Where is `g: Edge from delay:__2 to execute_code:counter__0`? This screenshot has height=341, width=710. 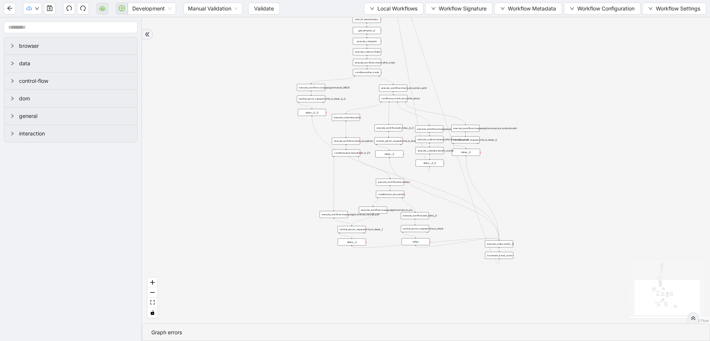
g: Edge from delay:__2 to execute_code:counter__0 is located at coordinates (425, 243).